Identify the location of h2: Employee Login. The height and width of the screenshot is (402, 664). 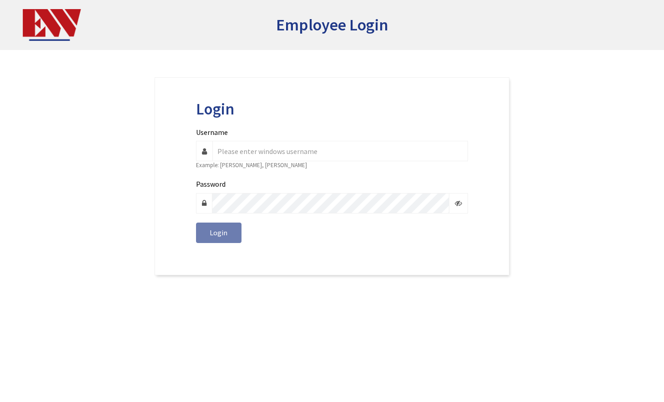
(332, 25).